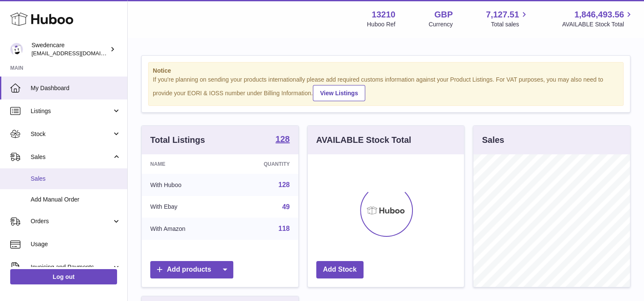 Image resolution: width=644 pixels, height=301 pixels. I want to click on h3: Total Listings, so click(177, 140).